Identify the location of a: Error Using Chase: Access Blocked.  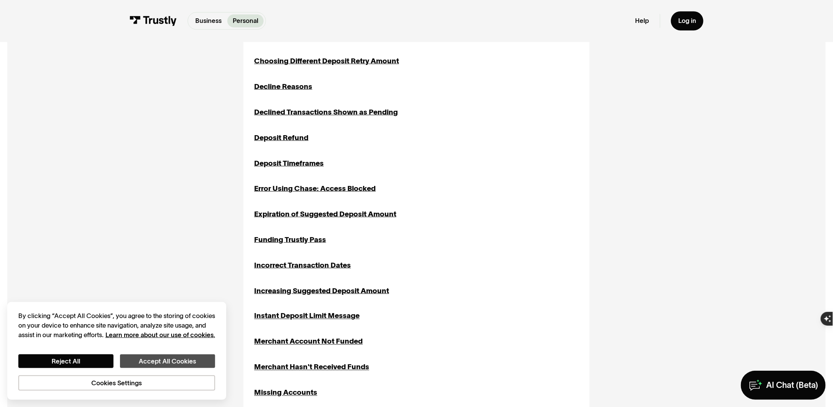
(315, 189).